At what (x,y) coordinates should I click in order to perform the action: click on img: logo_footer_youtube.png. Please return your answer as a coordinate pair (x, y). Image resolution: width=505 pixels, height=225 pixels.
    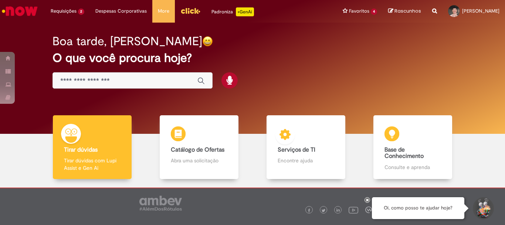
    Looking at the image, I should click on (354, 209).